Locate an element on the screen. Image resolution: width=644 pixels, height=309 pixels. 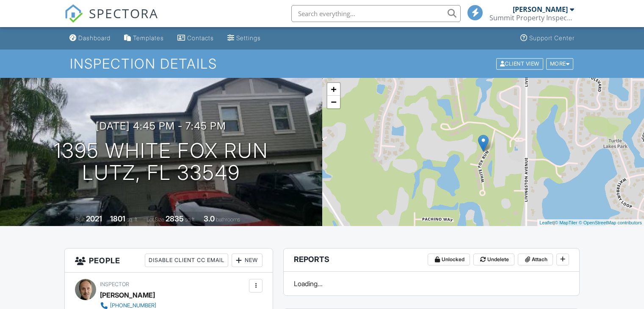
a: © OpenStreetMap contributors is located at coordinates (610, 223).